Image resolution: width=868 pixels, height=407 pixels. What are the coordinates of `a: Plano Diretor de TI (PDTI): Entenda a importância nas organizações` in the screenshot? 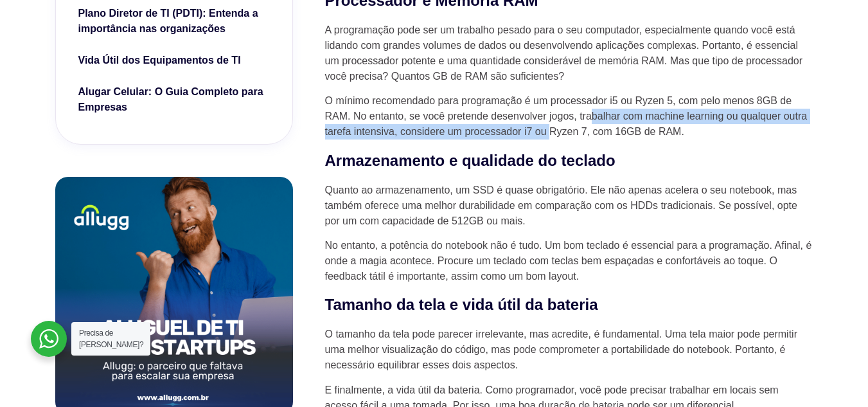 It's located at (174, 22).